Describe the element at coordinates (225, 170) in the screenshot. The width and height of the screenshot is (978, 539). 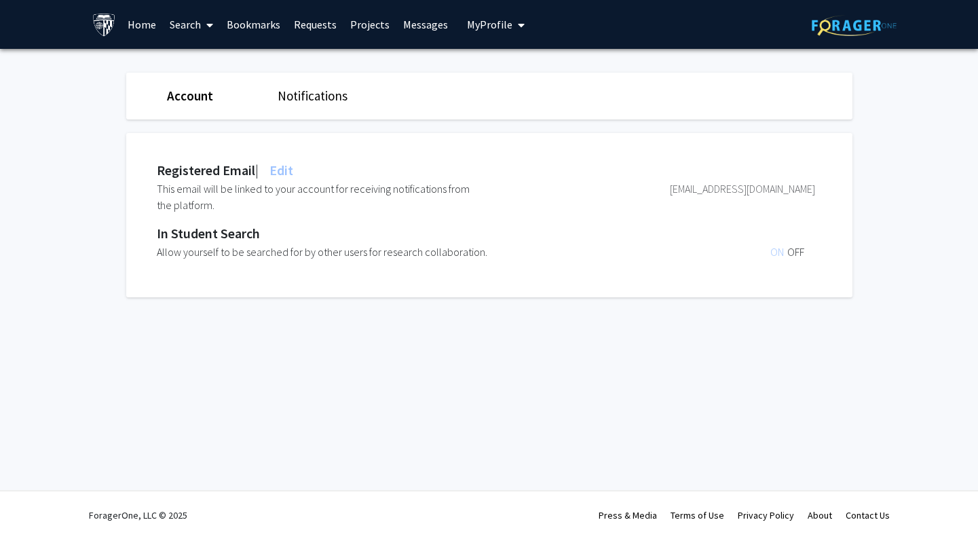
I see `div: Registered Email` at that location.